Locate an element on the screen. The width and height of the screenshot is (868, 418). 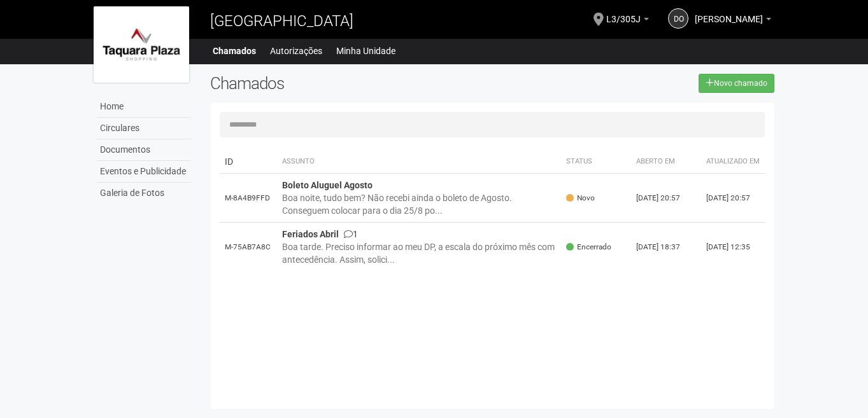
span: Encerrado is located at coordinates (589, 247).